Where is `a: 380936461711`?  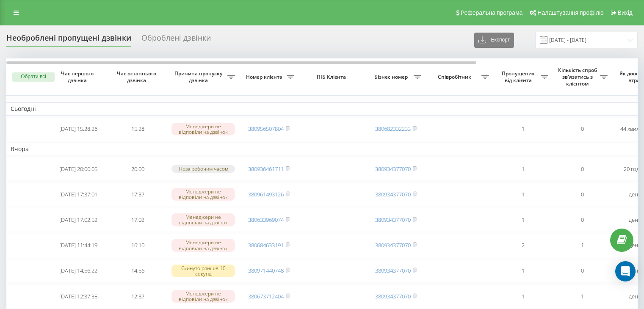
a: 380936461711 is located at coordinates (266, 169).